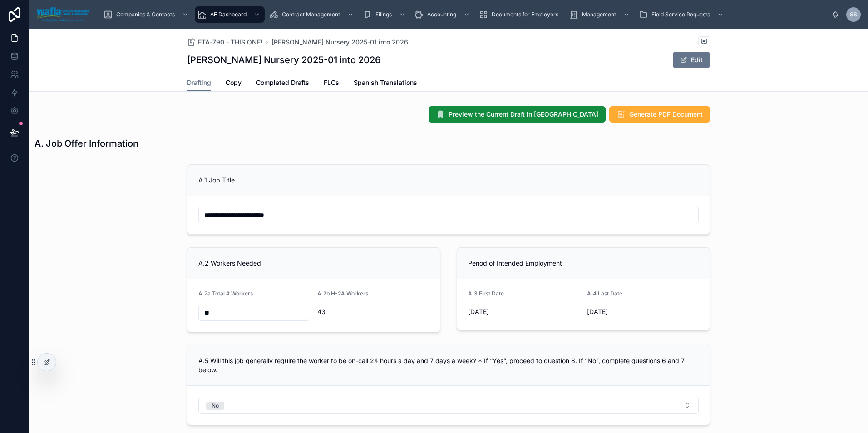 Image resolution: width=868 pixels, height=433 pixels. Describe the element at coordinates (485, 293) in the screenshot. I see `span: A.3 First Date` at that location.